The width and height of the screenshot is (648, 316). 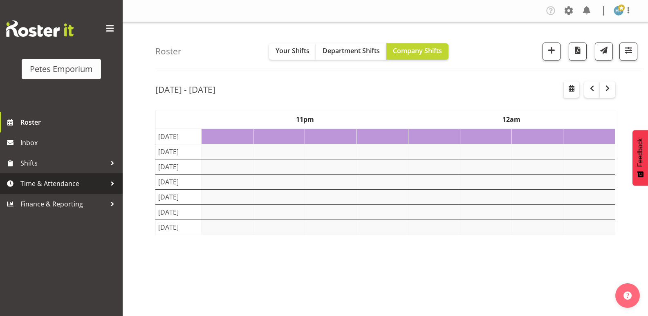 What do you see at coordinates (351, 51) in the screenshot?
I see `span: Department Shifts` at bounding box center [351, 51].